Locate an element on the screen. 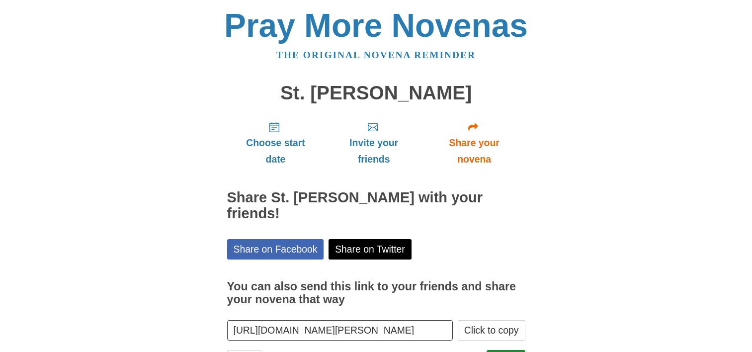 Image resolution: width=752 pixels, height=352 pixels. span: Share your novena is located at coordinates (474, 151).